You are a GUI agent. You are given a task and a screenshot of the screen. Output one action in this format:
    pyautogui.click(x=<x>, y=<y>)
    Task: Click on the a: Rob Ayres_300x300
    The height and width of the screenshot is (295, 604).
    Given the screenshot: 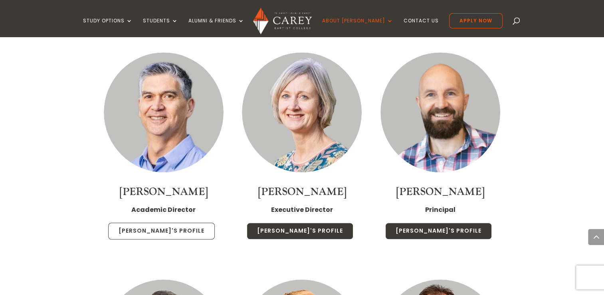 What is the action you would take?
    pyautogui.click(x=164, y=112)
    